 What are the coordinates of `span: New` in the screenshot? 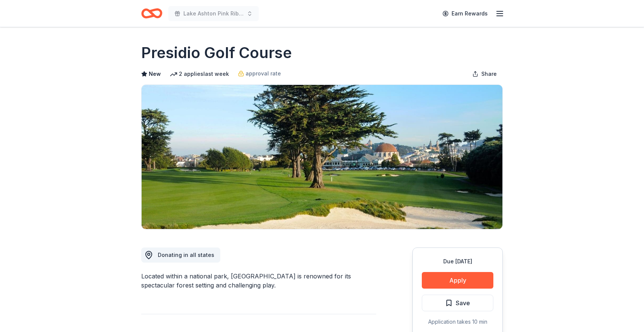 It's located at (155, 74).